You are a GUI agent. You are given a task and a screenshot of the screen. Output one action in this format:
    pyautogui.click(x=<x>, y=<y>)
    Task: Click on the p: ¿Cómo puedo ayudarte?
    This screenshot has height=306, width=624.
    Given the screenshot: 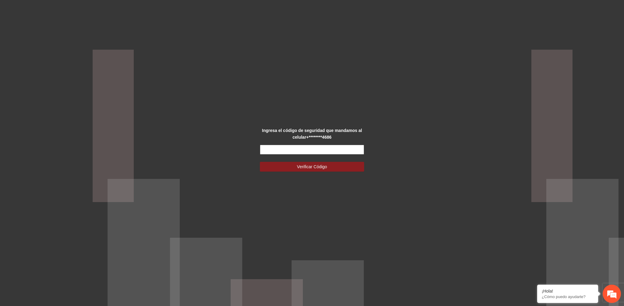 What is the action you would take?
    pyautogui.click(x=568, y=297)
    